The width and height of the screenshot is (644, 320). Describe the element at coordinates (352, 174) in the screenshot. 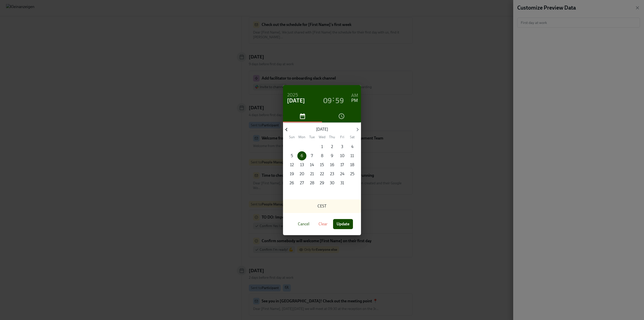

I see `button: 25` at that location.